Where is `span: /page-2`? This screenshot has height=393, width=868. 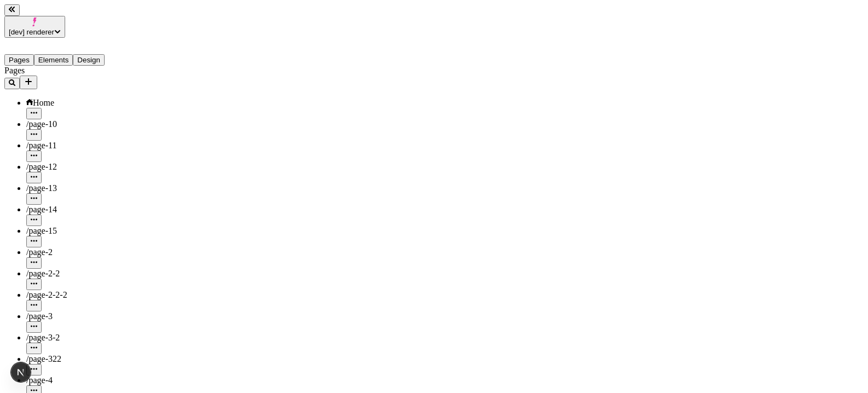
span: /page-2 is located at coordinates (39, 252).